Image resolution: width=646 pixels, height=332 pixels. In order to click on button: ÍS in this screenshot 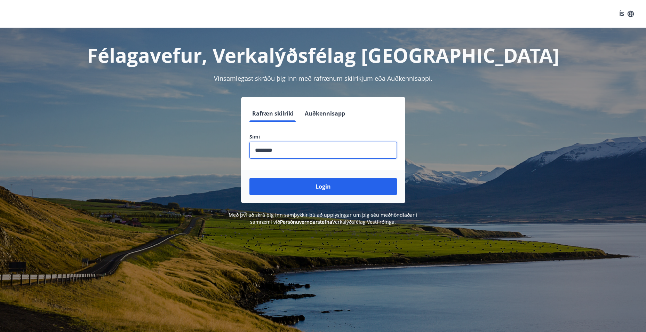, I will do `click(626, 14)`.